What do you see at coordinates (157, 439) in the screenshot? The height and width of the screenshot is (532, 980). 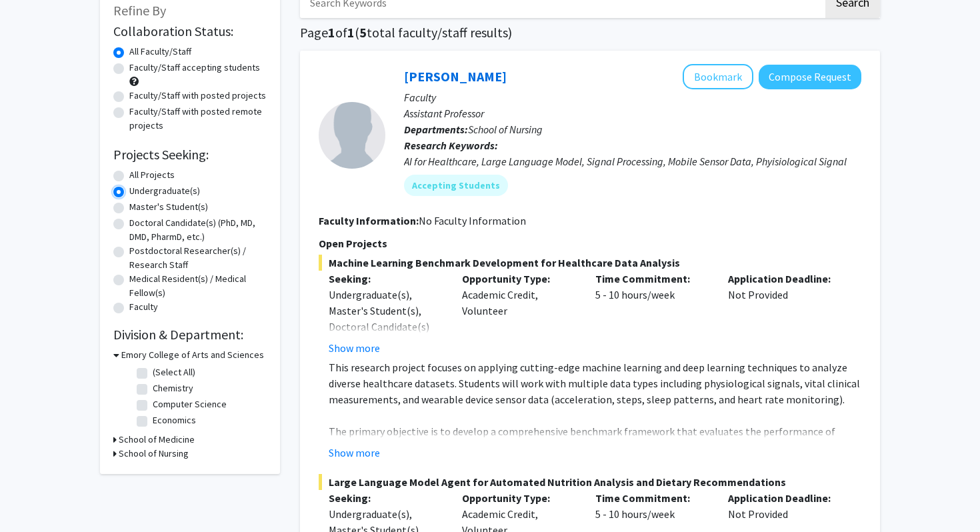 I see `h3: School of Medicine` at bounding box center [157, 439].